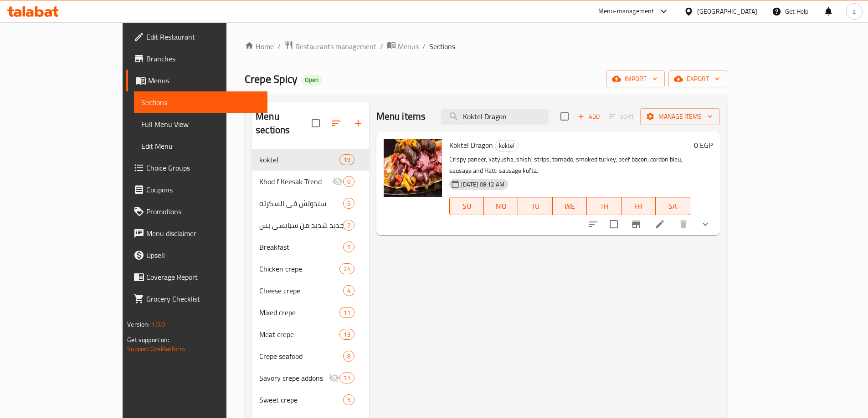 This screenshot has height=418, width=868. I want to click on span: Add item, so click(589, 117).